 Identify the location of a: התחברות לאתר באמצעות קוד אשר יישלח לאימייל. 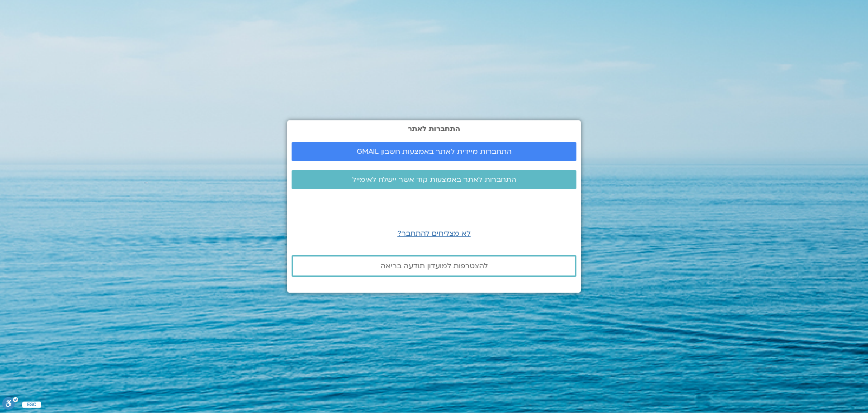
(434, 180).